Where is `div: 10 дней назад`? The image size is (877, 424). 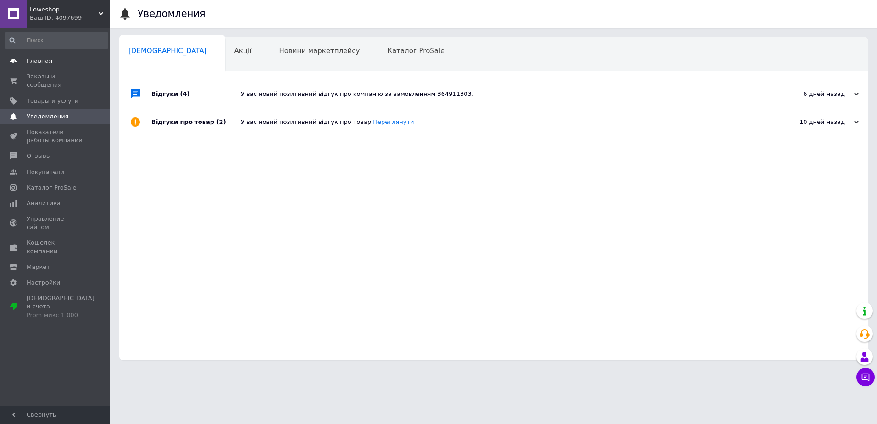
div: 10 дней назад is located at coordinates (813, 122).